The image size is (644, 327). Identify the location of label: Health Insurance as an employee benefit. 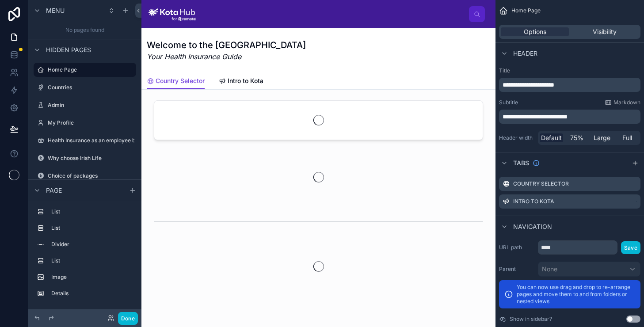
(99, 140).